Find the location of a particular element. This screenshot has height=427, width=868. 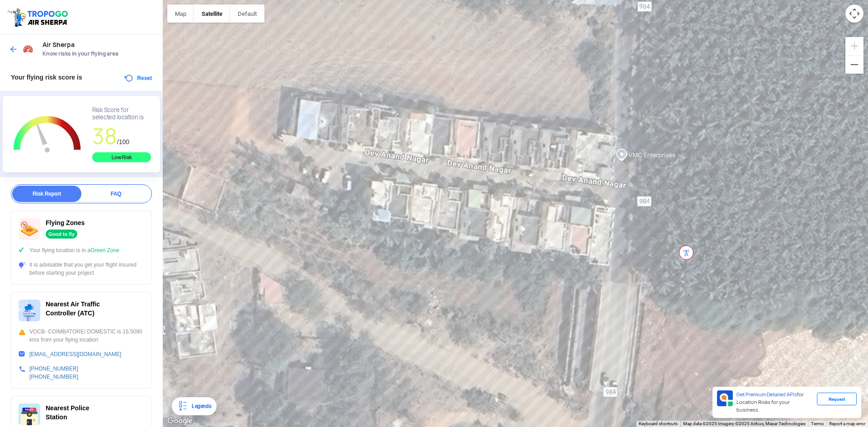

a: Report a map error is located at coordinates (848, 423).